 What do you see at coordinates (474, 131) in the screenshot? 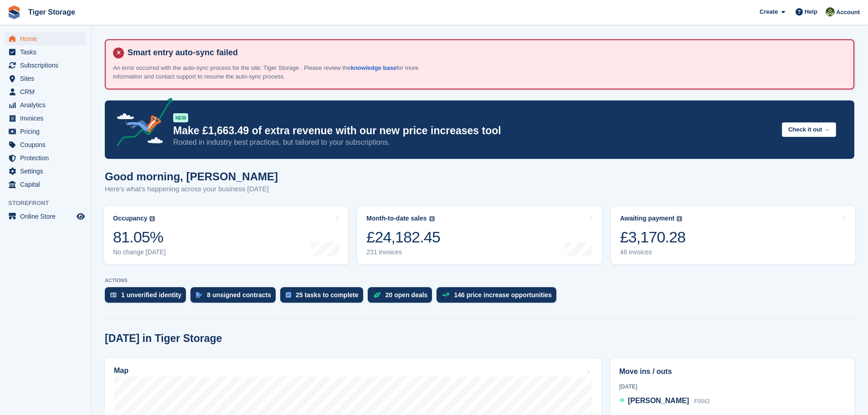
I see `p: Make £1,663.49 of extra revenue with our new price increases tool` at bounding box center [474, 131].